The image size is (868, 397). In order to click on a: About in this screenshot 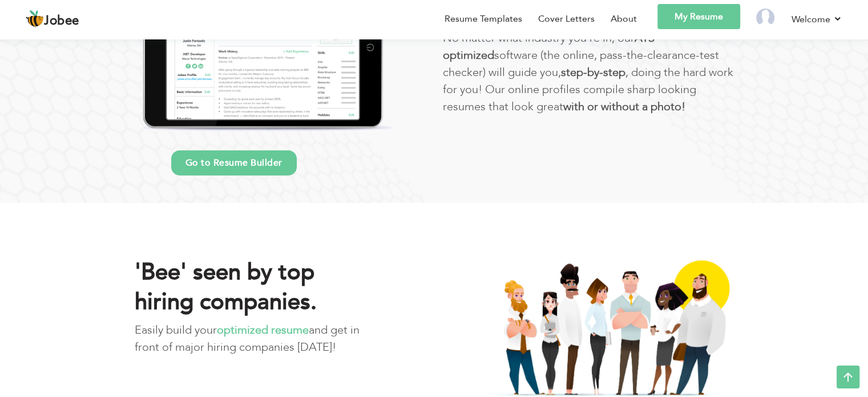, I will do `click(624, 19)`.